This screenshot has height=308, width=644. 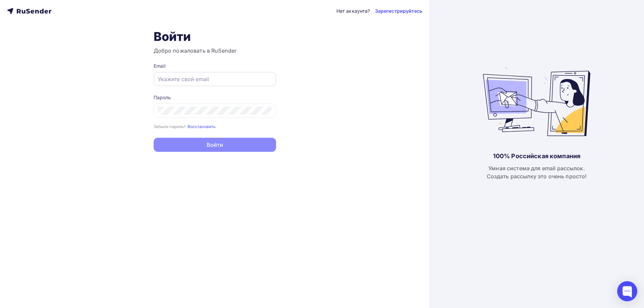 I want to click on div: 100% Российская компания, so click(x=537, y=156).